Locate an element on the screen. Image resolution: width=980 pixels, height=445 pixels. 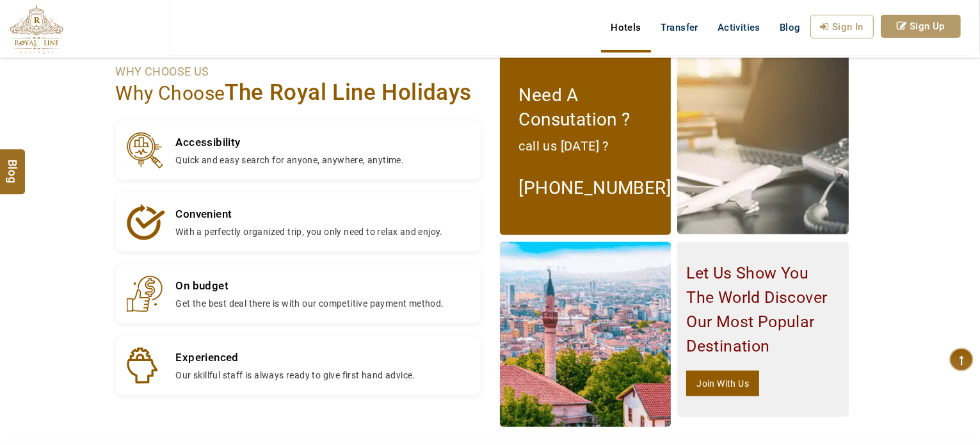
h3: Why Choose is located at coordinates (298, 93).